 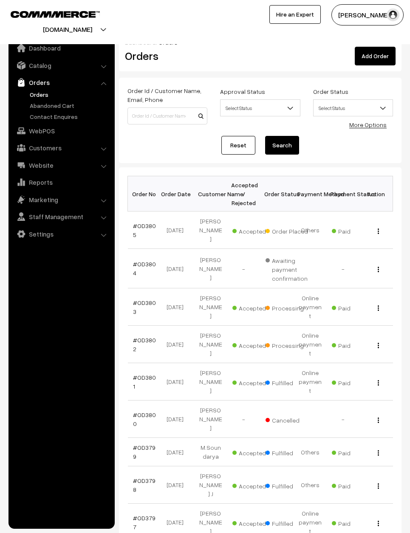 I want to click on a: Hire an Expert, so click(x=295, y=14).